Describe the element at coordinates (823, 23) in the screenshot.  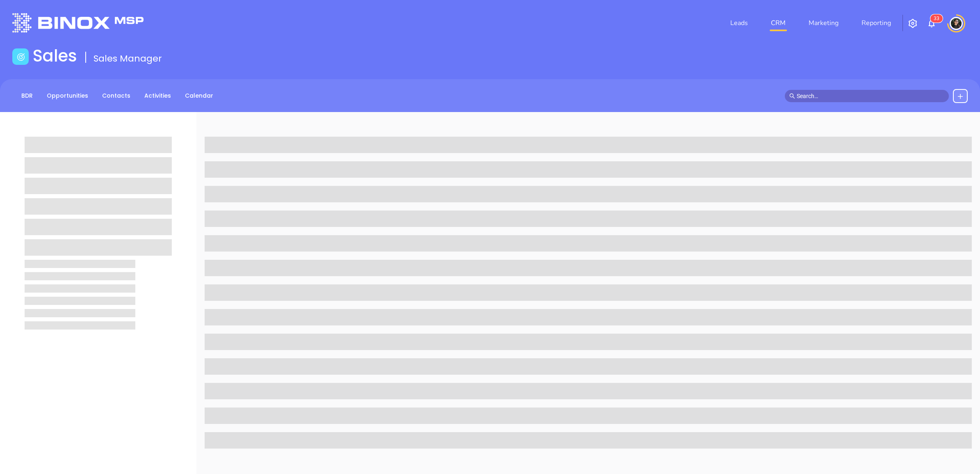
I see `a: Marketing` at that location.